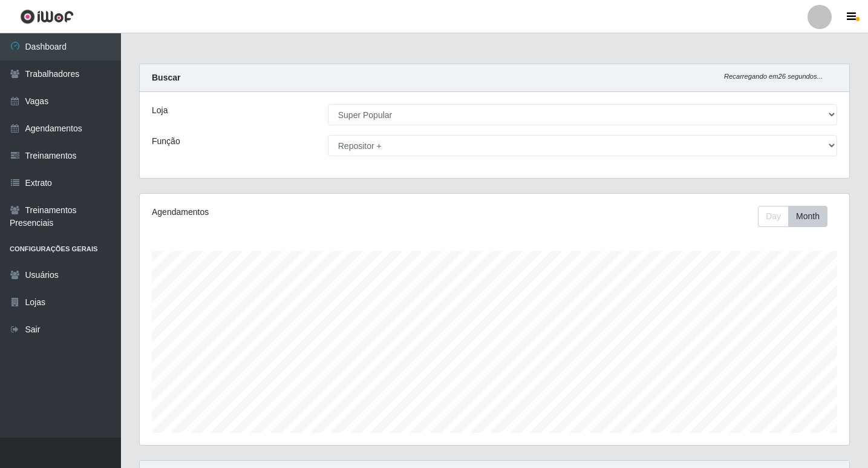 The width and height of the screenshot is (868, 468). Describe the element at coordinates (792, 216) in the screenshot. I see `div: First group` at that location.